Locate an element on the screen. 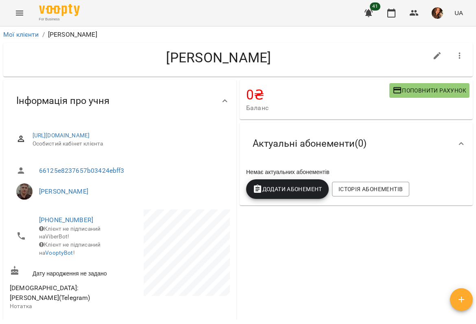 The image size is (476, 324). span: Поповнити рахунок is located at coordinates (430, 90).